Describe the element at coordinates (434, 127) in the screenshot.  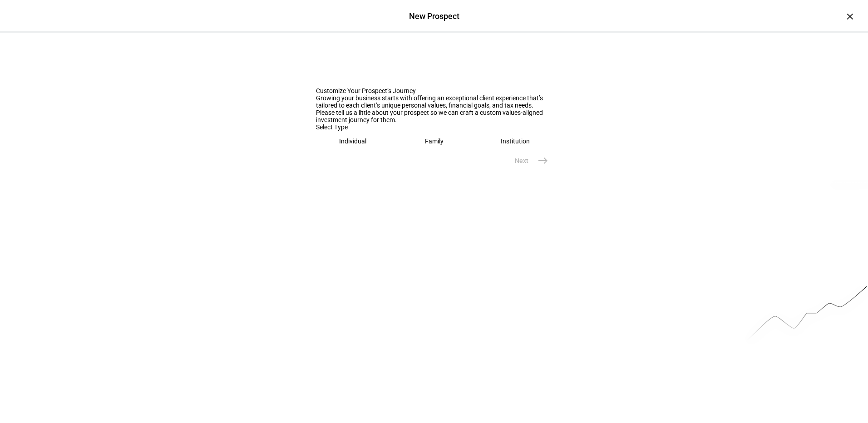
I see `div: Select Type` at that location.